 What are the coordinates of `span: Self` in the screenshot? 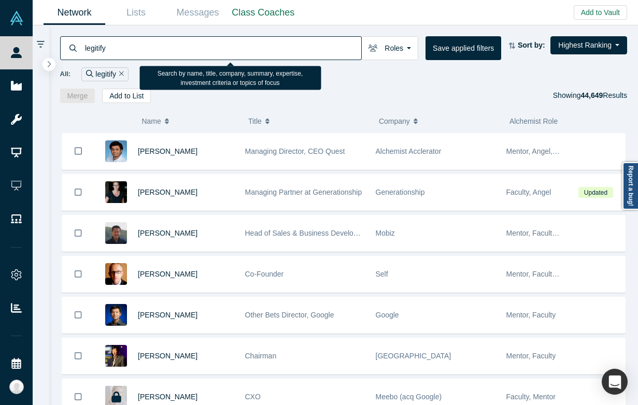 It's located at (382, 274).